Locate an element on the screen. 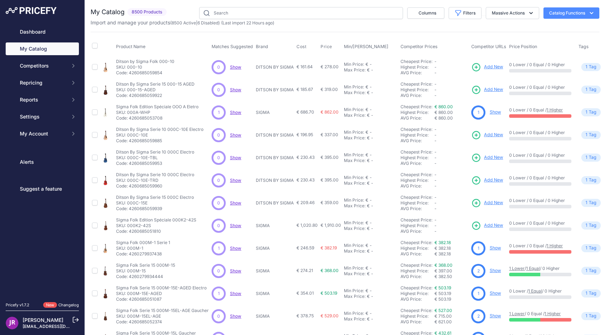 This screenshot has width=605, height=335. span: Reports is located at coordinates (43, 100).